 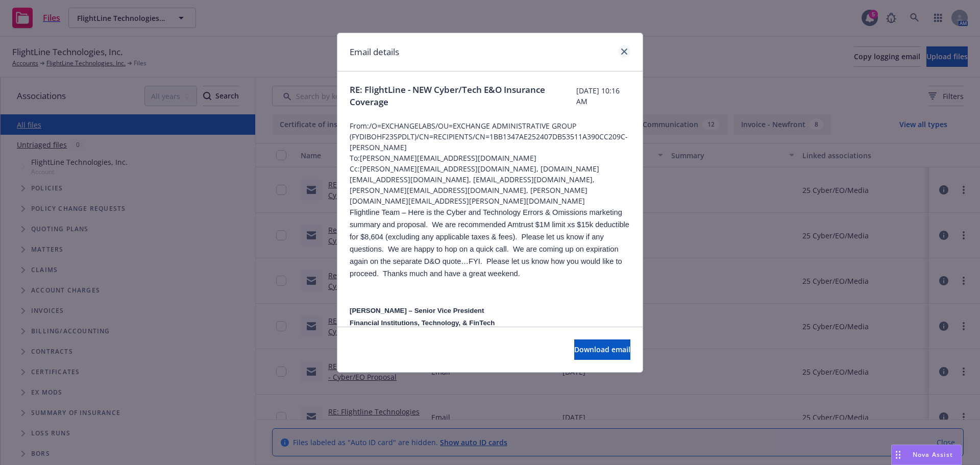 What do you see at coordinates (624, 51) in the screenshot?
I see `a: close` at bounding box center [624, 51].